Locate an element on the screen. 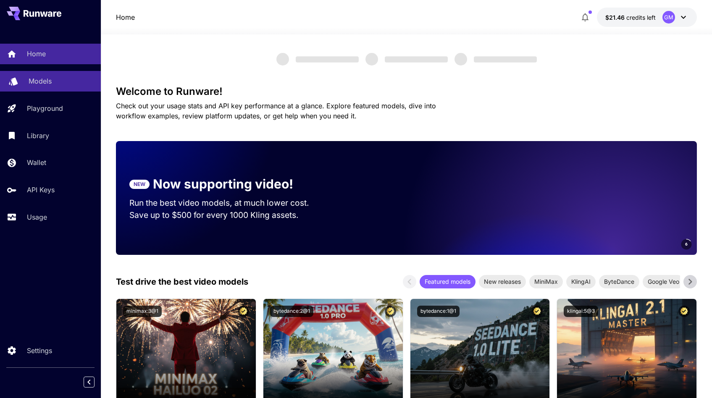 This screenshot has height=398, width=712. span: KlingAI is located at coordinates (581, 282).